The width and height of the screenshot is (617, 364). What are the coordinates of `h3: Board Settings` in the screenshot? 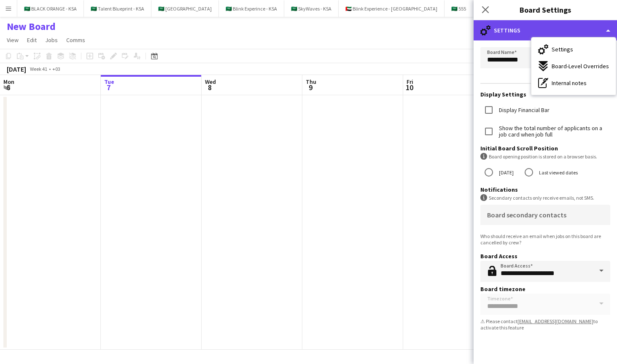 It's located at (545, 10).